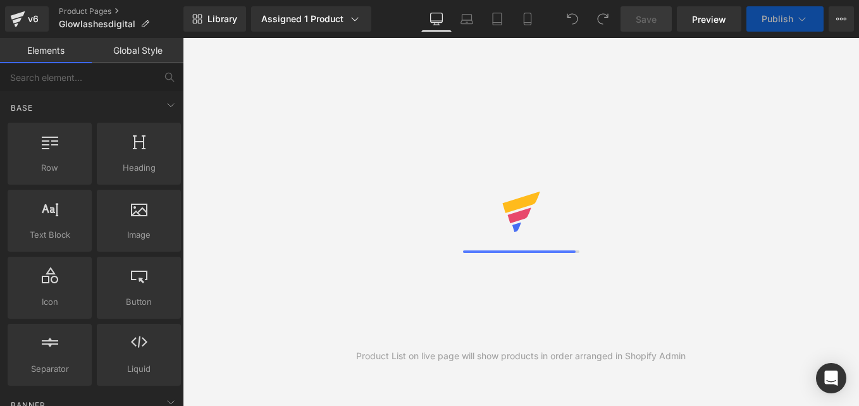 The height and width of the screenshot is (406, 859). I want to click on span: Image, so click(138, 235).